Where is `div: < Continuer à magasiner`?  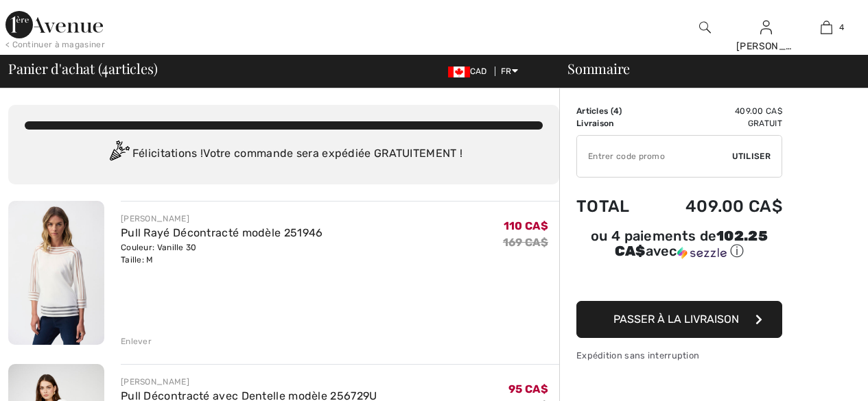
div: < Continuer à magasiner is located at coordinates (54, 45).